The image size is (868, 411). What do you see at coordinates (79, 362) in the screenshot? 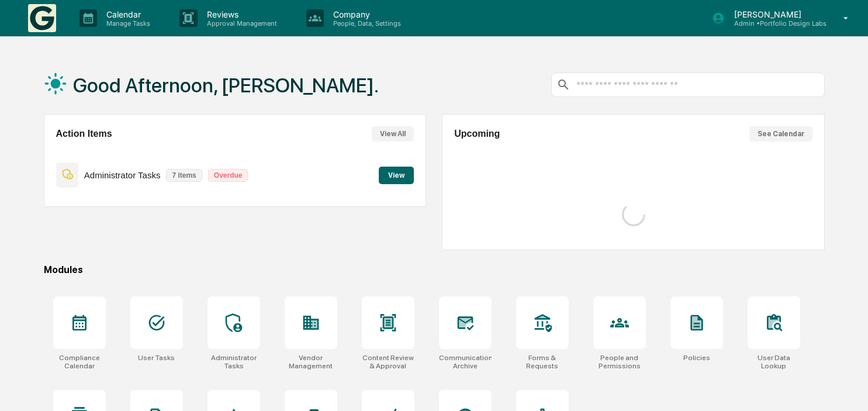
I see `div: Compliance Calendar` at bounding box center [79, 362].